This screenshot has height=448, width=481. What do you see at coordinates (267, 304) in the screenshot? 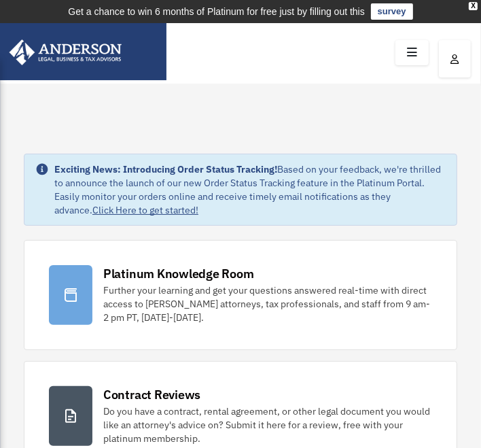
I see `div: Further your learning and get your questions answered real-time with direct access to [PERSON_NAM...` at bounding box center [267, 304].